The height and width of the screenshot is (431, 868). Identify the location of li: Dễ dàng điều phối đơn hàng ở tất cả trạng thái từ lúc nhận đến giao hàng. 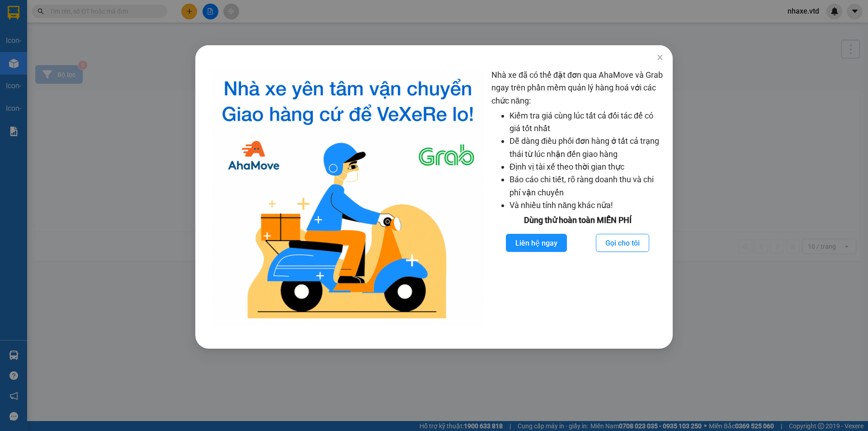
(586, 147).